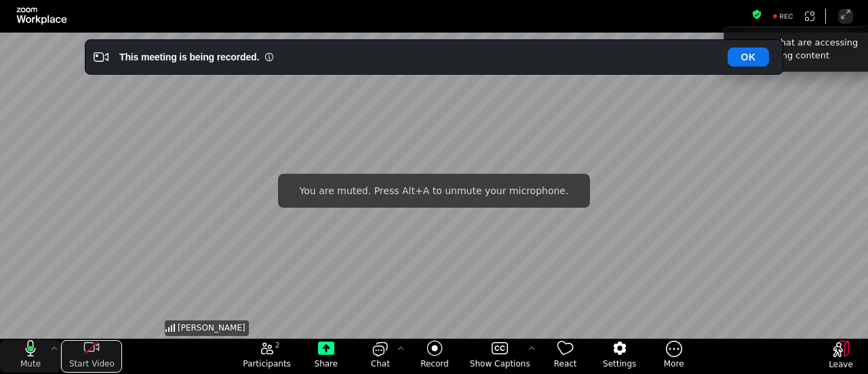 Image resolution: width=868 pixels, height=374 pixels. I want to click on button: Chat Settings, so click(401, 349).